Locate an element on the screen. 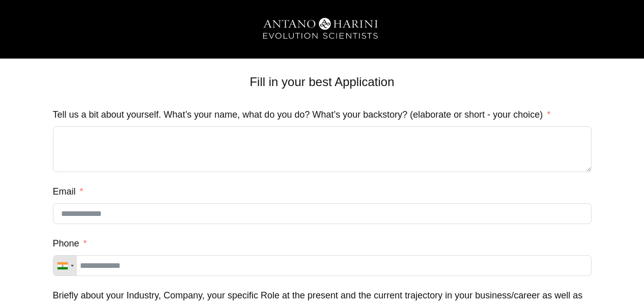 Image resolution: width=644 pixels, height=302 pixels. label: Tell us a bit about yourself. What’s your name, what do you do? What’s your backstory? (elaborate... is located at coordinates (302, 115).